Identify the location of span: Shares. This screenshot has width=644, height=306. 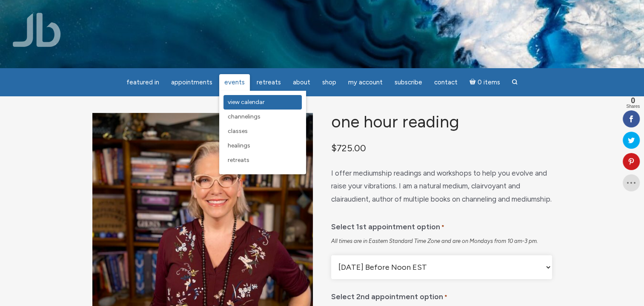
(633, 107).